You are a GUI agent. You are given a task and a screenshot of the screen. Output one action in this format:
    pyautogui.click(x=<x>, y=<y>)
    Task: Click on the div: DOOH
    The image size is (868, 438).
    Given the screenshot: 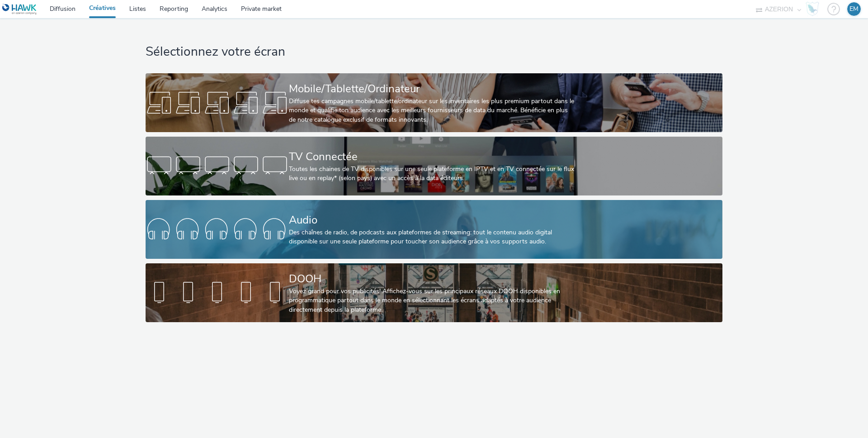 What is the action you would take?
    pyautogui.click(x=433, y=279)
    